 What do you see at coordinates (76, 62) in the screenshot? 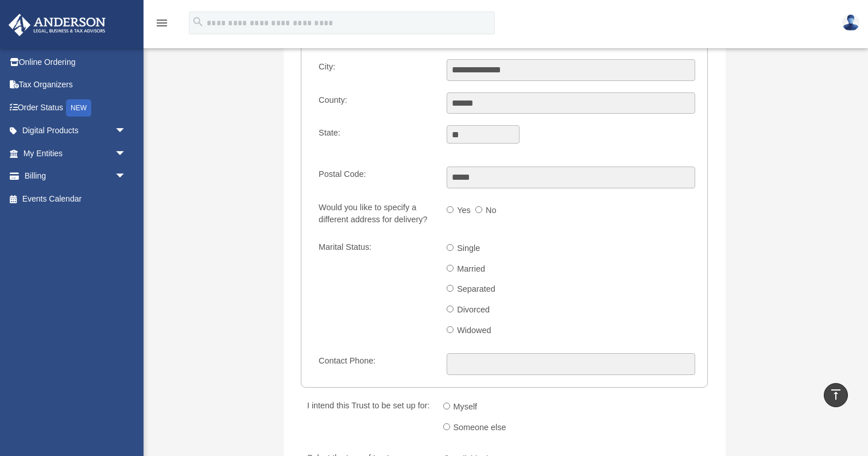
I see `a: Online Ordering` at bounding box center [76, 62].